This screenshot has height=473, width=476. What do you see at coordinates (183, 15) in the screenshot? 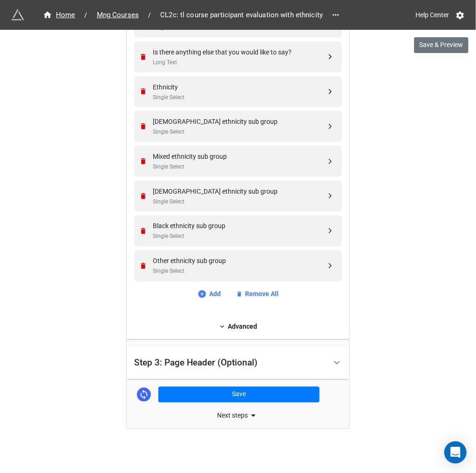
I see `nav: breadcrumb` at bounding box center [183, 15].